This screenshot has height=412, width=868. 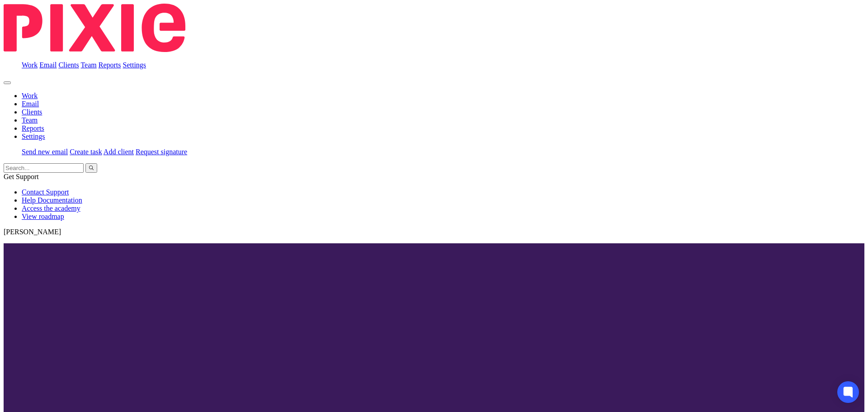 I want to click on span: Get Support, so click(x=21, y=177).